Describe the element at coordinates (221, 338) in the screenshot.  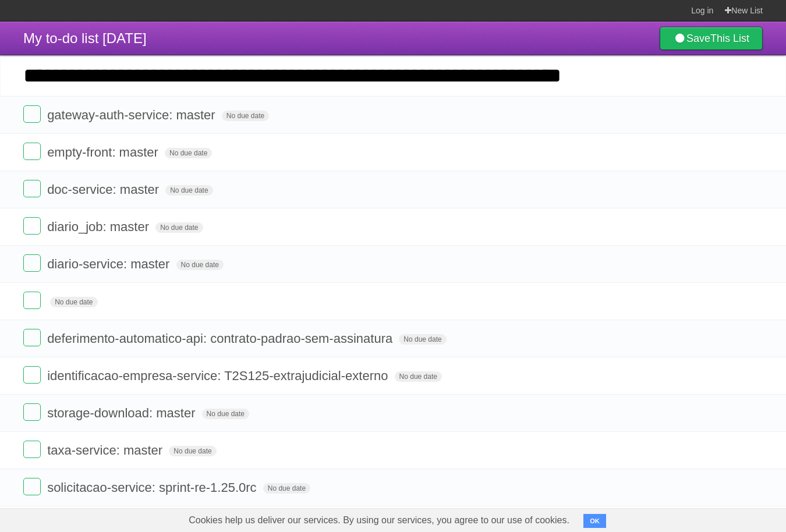
I see `span: deferimento-automatico-api: contrato-padrao-sem-assinatura` at that location.